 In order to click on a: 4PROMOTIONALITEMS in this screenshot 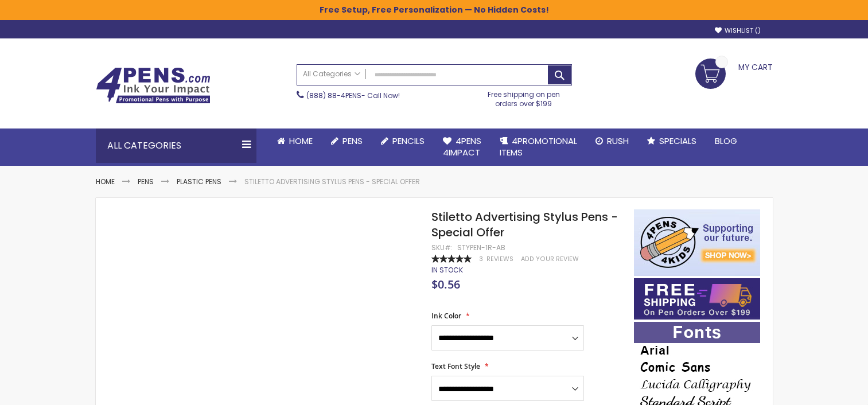, I will do `click(538, 147)`.